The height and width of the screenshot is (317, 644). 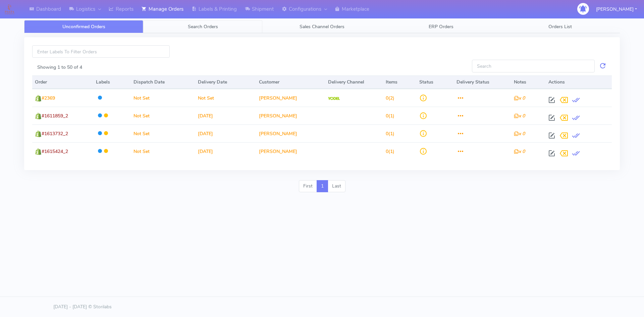 I want to click on input: Enter Labels To Filter Orders, so click(x=101, y=52).